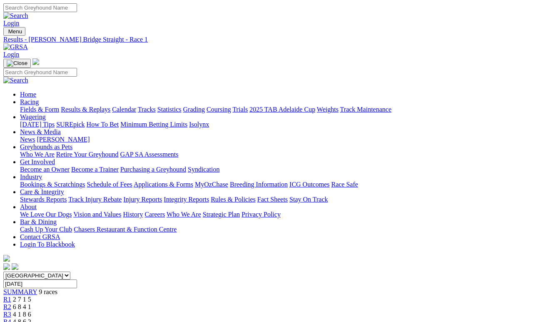  I want to click on a: Trials, so click(240, 109).